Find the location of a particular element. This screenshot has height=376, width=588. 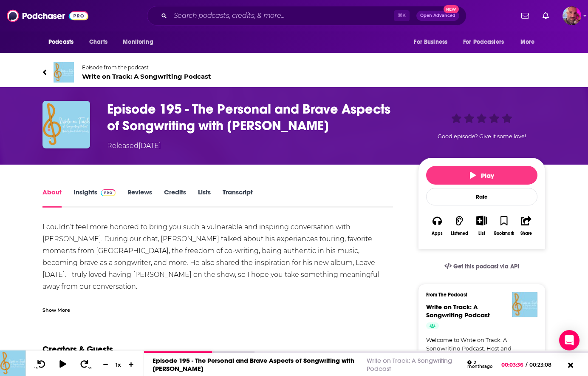

span: Get this podcast via API is located at coordinates (486, 266).